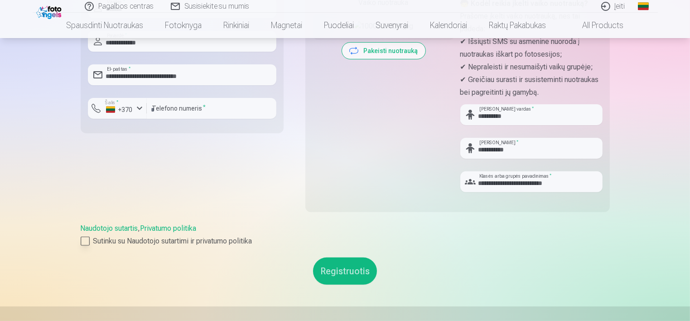 The image size is (690, 321). I want to click on a: Magnetai, so click(287, 25).